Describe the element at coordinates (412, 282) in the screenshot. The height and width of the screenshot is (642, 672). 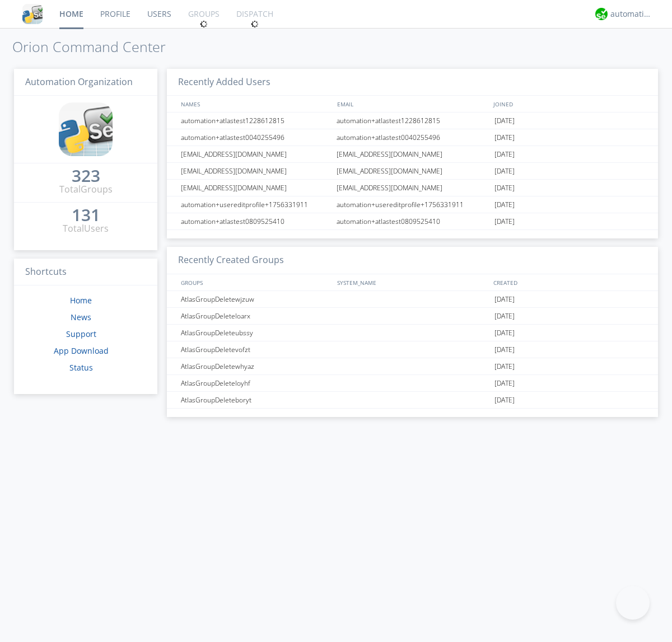
I see `div: SYSTEM_NAME` at that location.